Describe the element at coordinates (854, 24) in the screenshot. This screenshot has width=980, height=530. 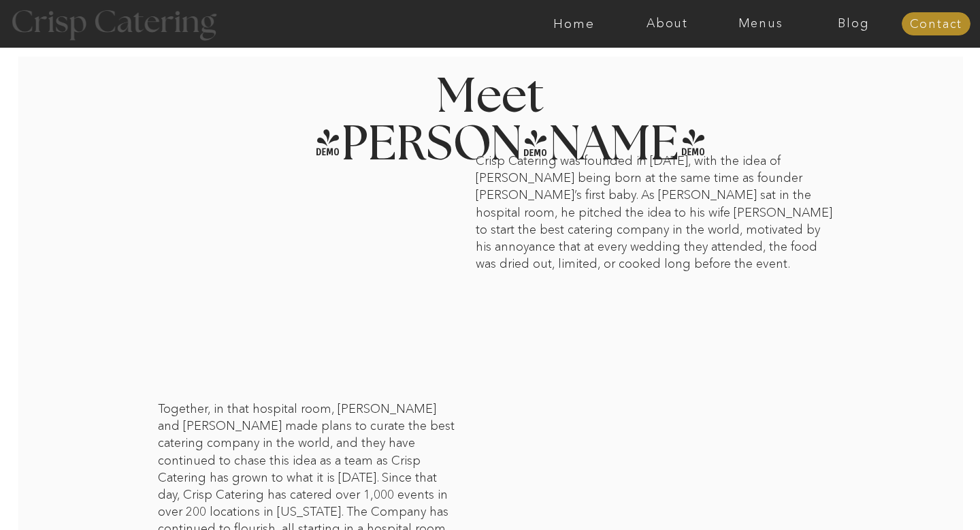
I see `nav: Blog` at that location.